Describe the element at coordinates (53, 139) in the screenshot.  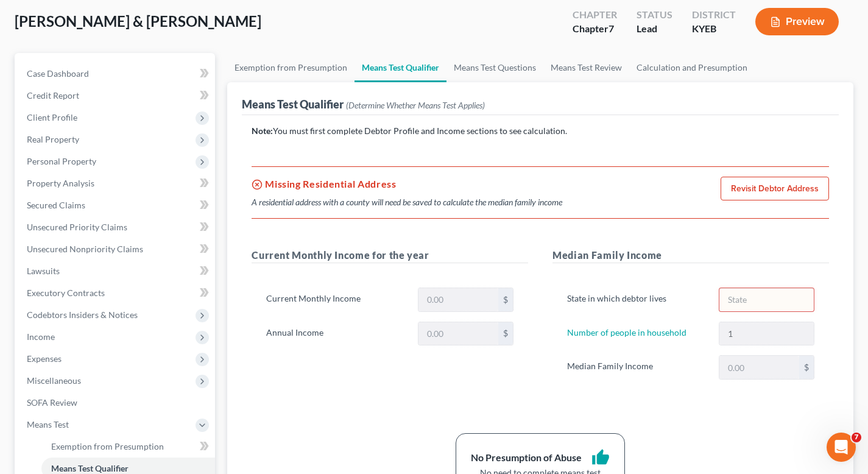
I see `span: Real Property` at that location.